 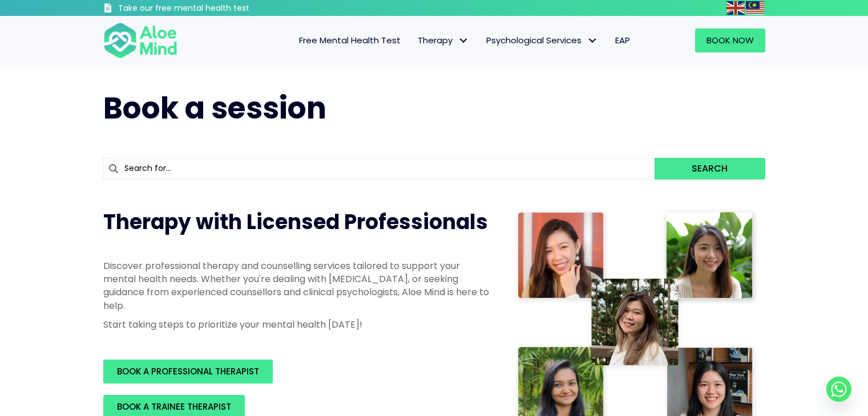 What do you see at coordinates (214, 107) in the screenshot?
I see `span: Book a session` at bounding box center [214, 107].